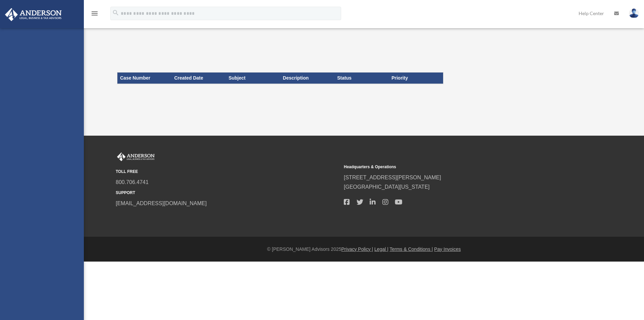  What do you see at coordinates (132, 182) in the screenshot?
I see `a: 800.706.4741` at bounding box center [132, 182].